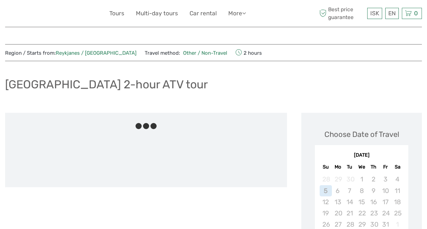 The image size is (427, 229). What do you see at coordinates (350, 202) in the screenshot?
I see `div: Not available Tuesday, October 14th, 2025` at bounding box center [350, 202].